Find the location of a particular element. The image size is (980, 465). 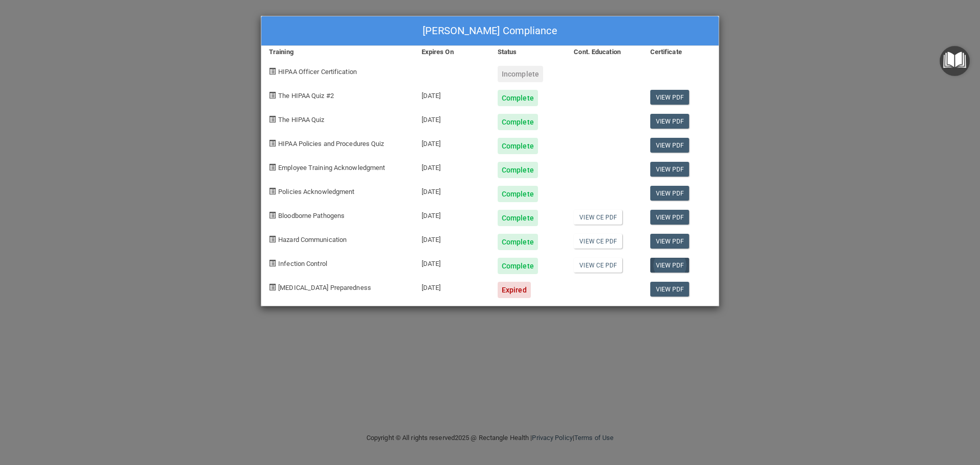

span: Bloodborne Pathogens is located at coordinates (312, 216).